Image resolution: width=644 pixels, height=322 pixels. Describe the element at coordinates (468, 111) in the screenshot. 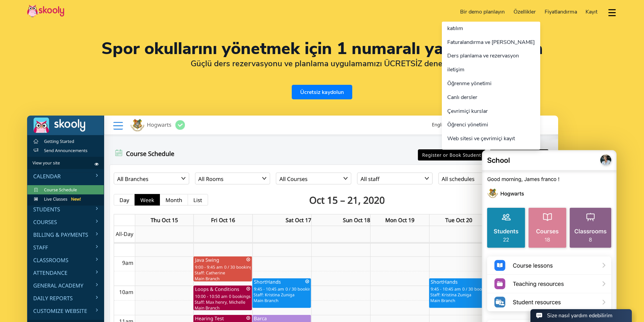

I see `font: Çevrimiçi kurslar` at that location.